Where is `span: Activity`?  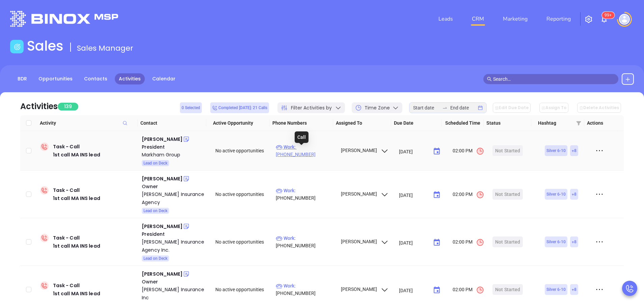
span: Activity is located at coordinates (87, 123).